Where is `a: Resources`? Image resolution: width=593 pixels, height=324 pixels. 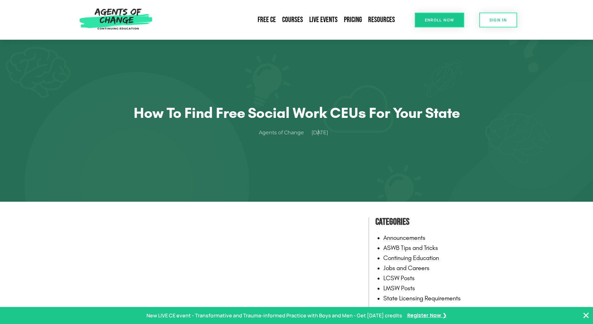 a: Resources is located at coordinates (381, 20).